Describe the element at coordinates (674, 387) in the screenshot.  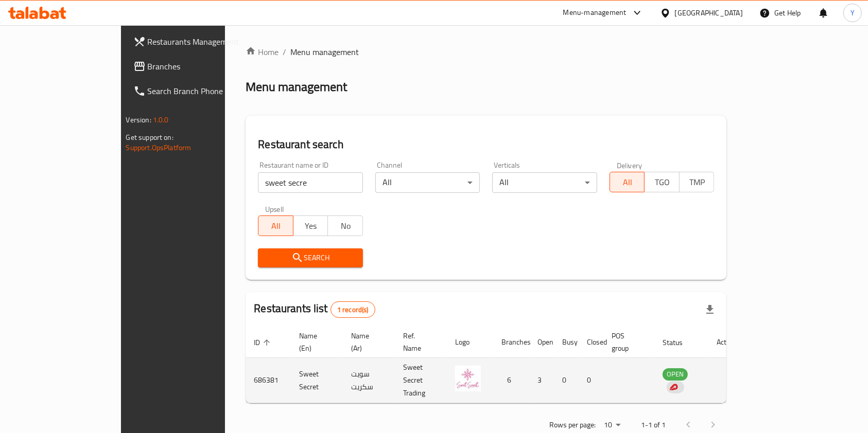
I see `img: delivery hero logo` at that location.